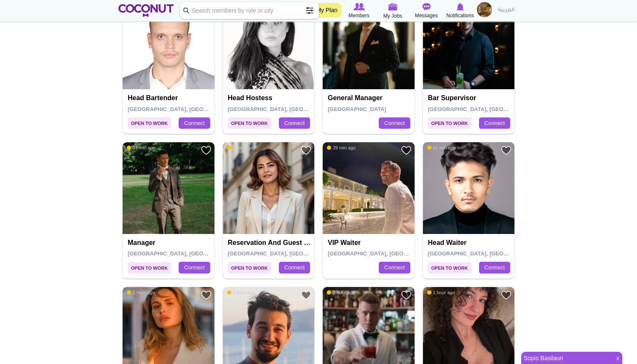 This screenshot has width=637, height=364. Describe the element at coordinates (249, 10) in the screenshot. I see `input: Search members by role or city` at that location.